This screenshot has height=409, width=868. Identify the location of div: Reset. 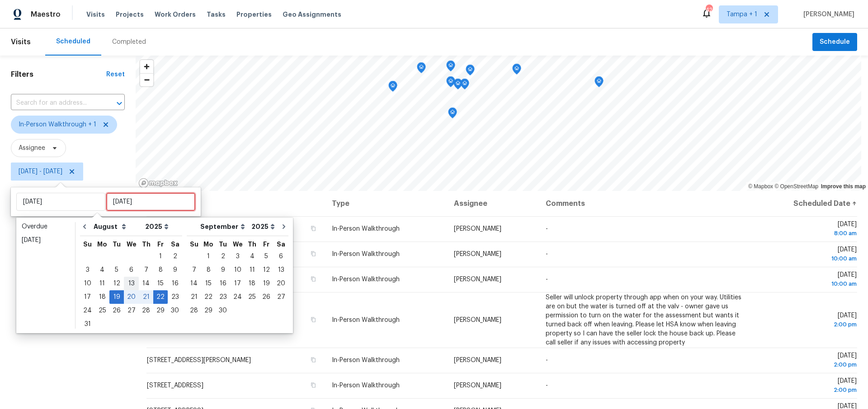
(115, 75).